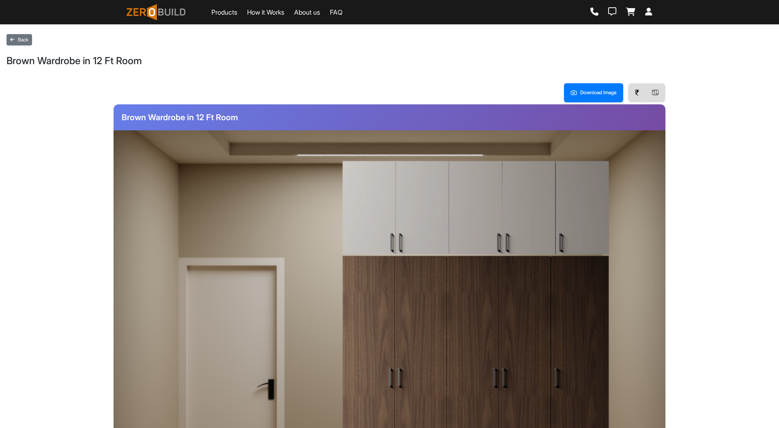 The height and width of the screenshot is (428, 779). I want to click on div: Toggle Internal View, so click(655, 92).